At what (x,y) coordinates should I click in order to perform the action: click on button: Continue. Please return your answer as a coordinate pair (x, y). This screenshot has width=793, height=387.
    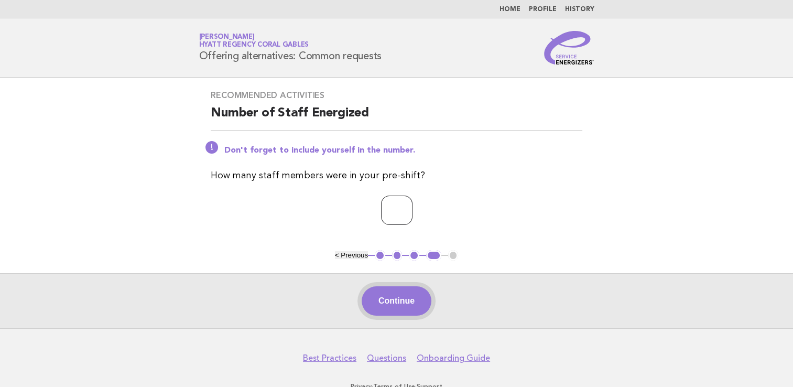
    Looking at the image, I should click on (396, 301).